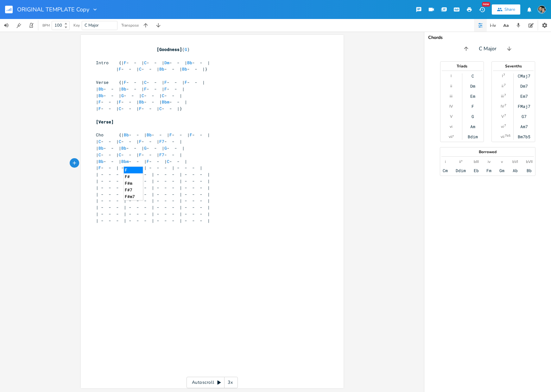 Image resolution: width=551 pixels, height=392 pixels. I want to click on div: F, so click(473, 106).